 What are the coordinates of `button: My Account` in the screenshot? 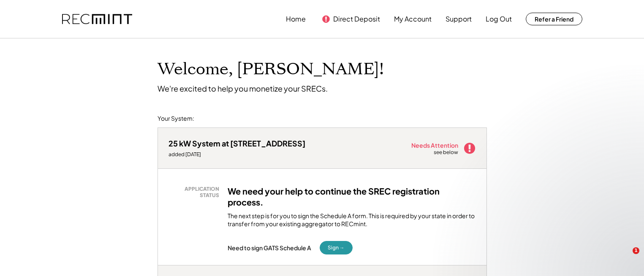 It's located at (413, 19).